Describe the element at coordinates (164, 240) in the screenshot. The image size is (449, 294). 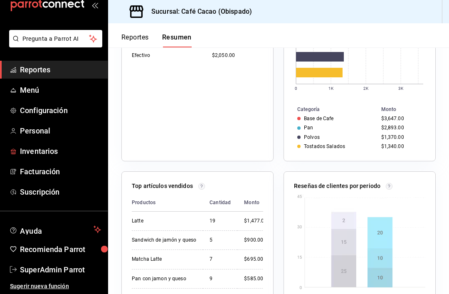
I see `div: Sandwich de jamón y queso` at that location.